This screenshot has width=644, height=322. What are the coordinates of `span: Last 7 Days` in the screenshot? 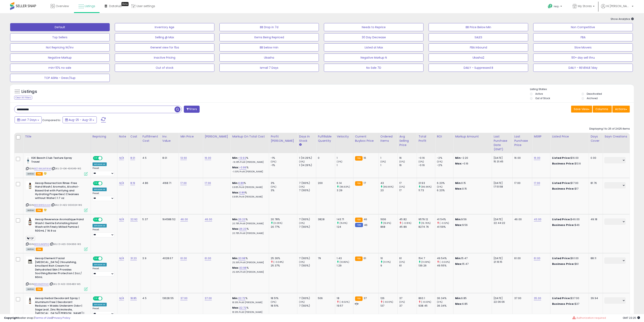 It's located at (29, 120).